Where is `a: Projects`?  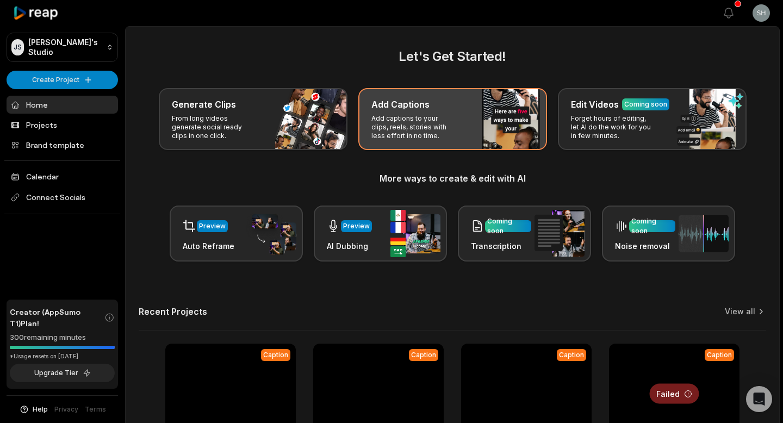 a: Projects is located at coordinates (62, 125).